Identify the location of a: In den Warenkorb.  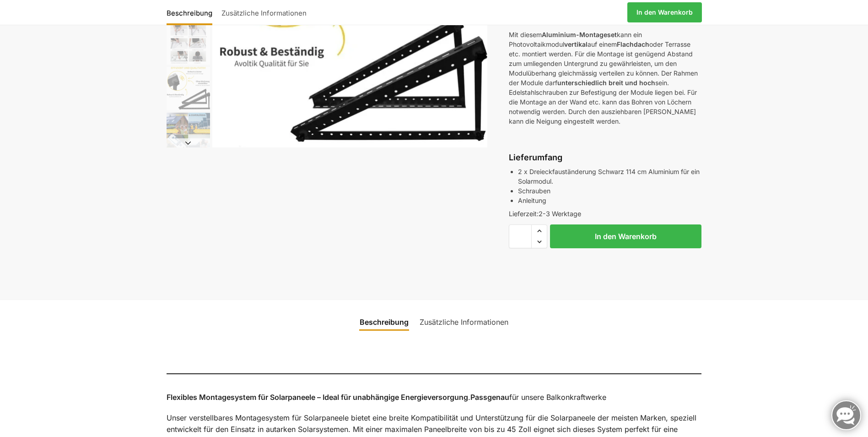
(664, 12).